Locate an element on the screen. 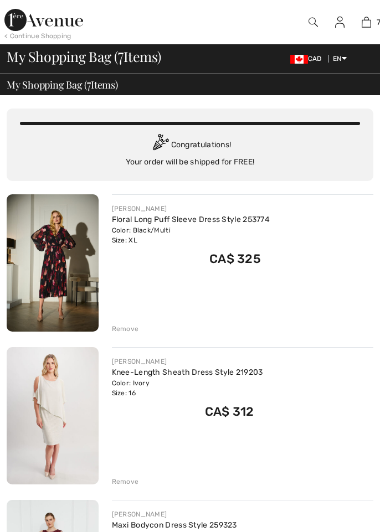 The height and width of the screenshot is (532, 380). img: My Info is located at coordinates (339, 22).